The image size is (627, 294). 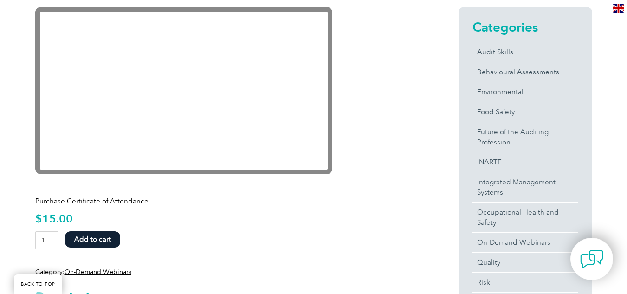 What do you see at coordinates (525, 217) in the screenshot?
I see `a: Occupational Health and Safety` at bounding box center [525, 217].